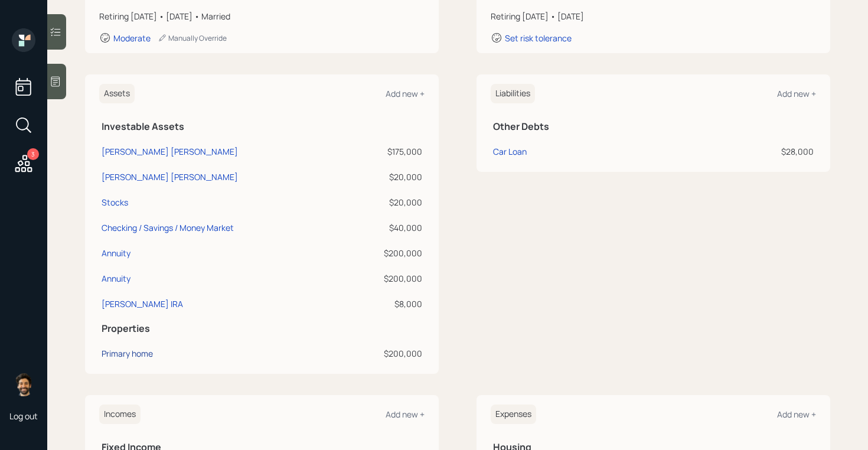 The image size is (868, 450). What do you see at coordinates (386, 227) in the screenshot?
I see `div: $40,000` at bounding box center [386, 227].